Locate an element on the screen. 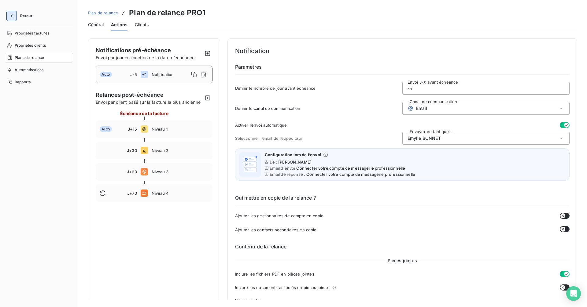  span: Envoi par client basé sur la facture la plus ancienne is located at coordinates (149, 102).